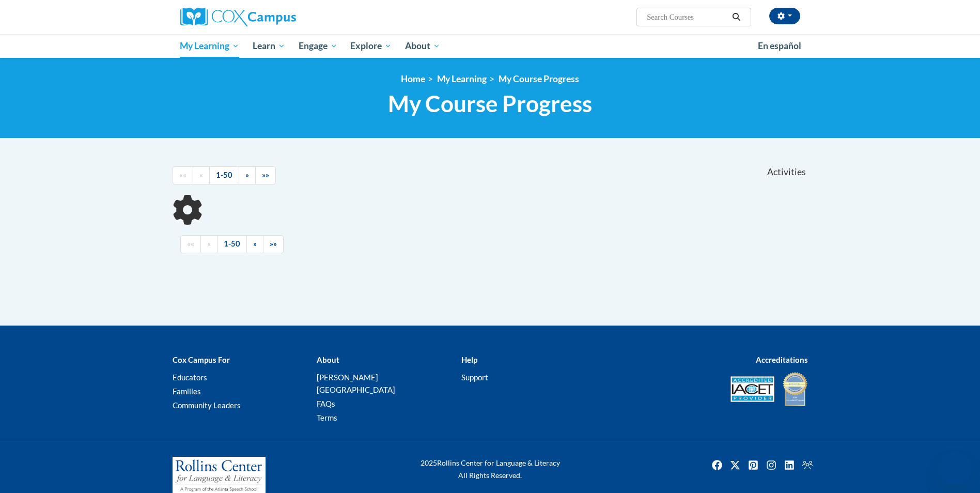 This screenshot has height=493, width=980. Describe the element at coordinates (794, 389) in the screenshot. I see `img: IDA® Accredited` at that location.